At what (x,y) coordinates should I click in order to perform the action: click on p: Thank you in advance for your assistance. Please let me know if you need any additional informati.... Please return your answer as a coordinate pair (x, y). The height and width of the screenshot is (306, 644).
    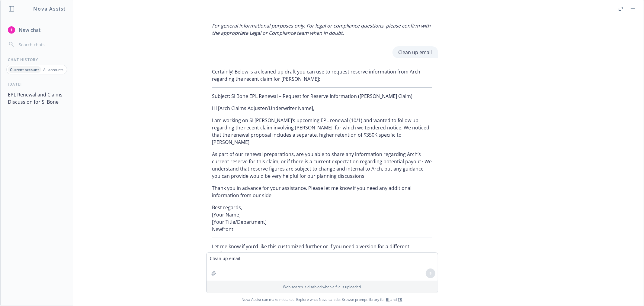
    Looking at the image, I should click on (322, 192).